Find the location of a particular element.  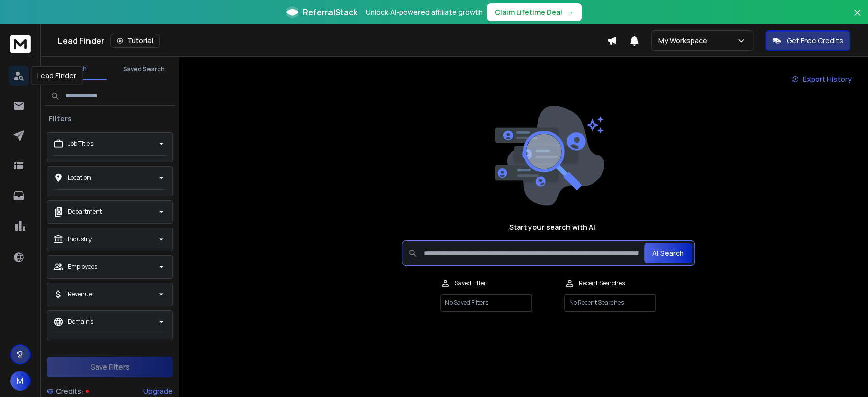

button: Saved Search is located at coordinates (144, 69).